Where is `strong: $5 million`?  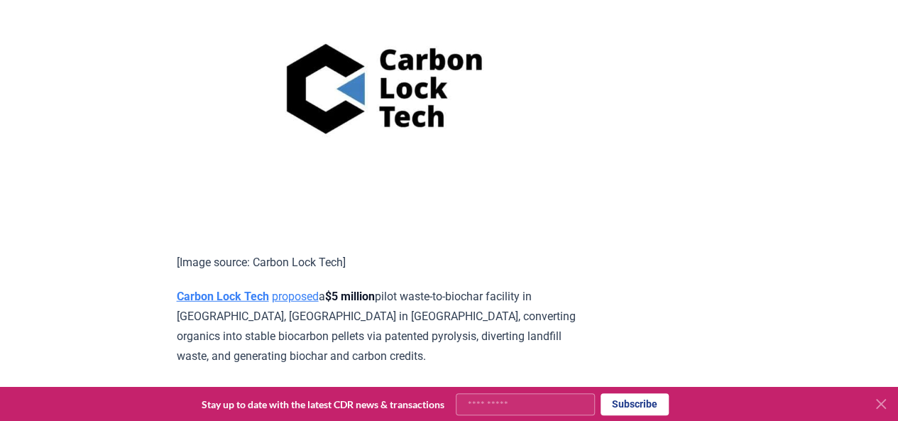
strong: $5 million is located at coordinates (350, 296).